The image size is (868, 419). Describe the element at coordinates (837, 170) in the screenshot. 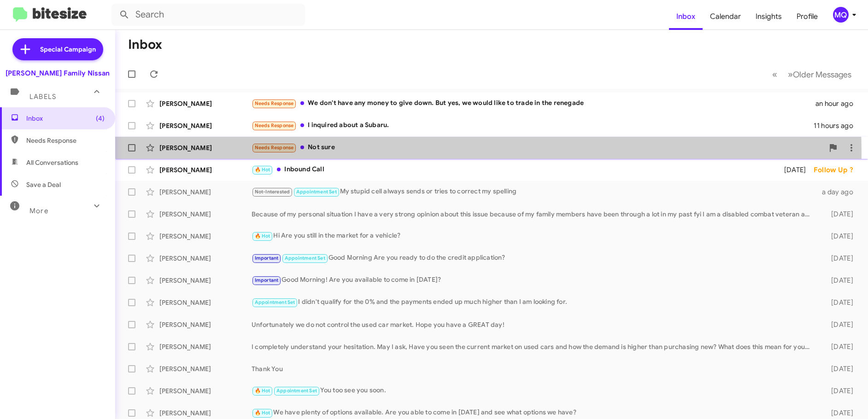

I see `div: Follow Up ?` at that location.